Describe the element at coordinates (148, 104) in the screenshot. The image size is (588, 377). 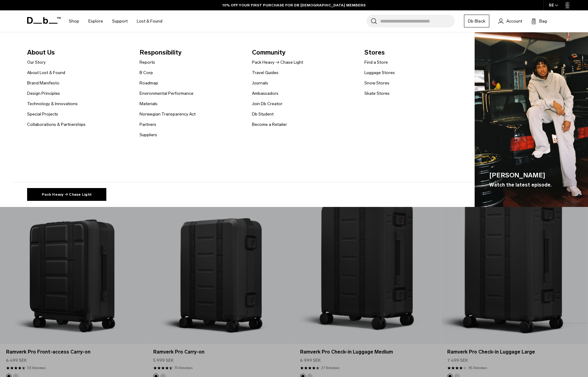
I see `a: Materials` at that location.